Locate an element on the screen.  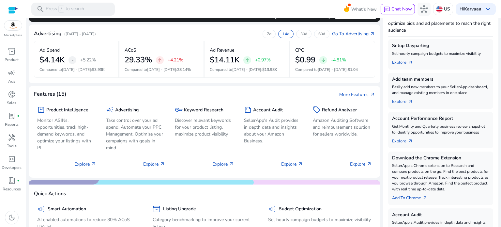
span: dark_mode is located at coordinates (12, 217).